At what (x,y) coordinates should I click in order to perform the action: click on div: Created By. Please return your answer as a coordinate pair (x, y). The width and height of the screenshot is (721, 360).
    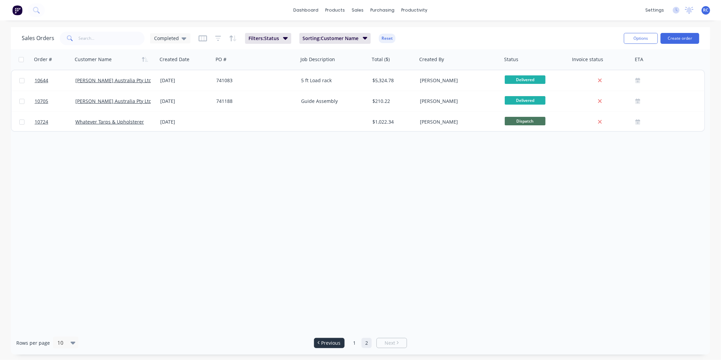
    Looking at the image, I should click on (432, 59).